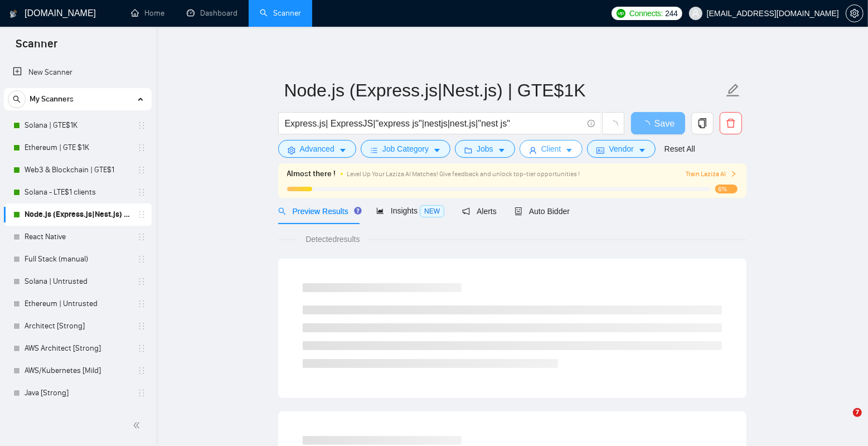 This screenshot has width=868, height=446. I want to click on span: copy, so click(703, 123).